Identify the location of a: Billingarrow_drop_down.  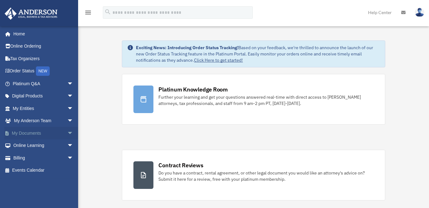
(43, 158).